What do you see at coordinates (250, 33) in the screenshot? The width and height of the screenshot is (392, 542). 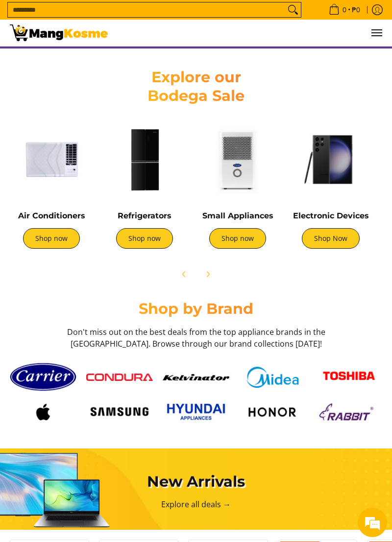 I see `ul: Customer Navigation` at bounding box center [250, 33].